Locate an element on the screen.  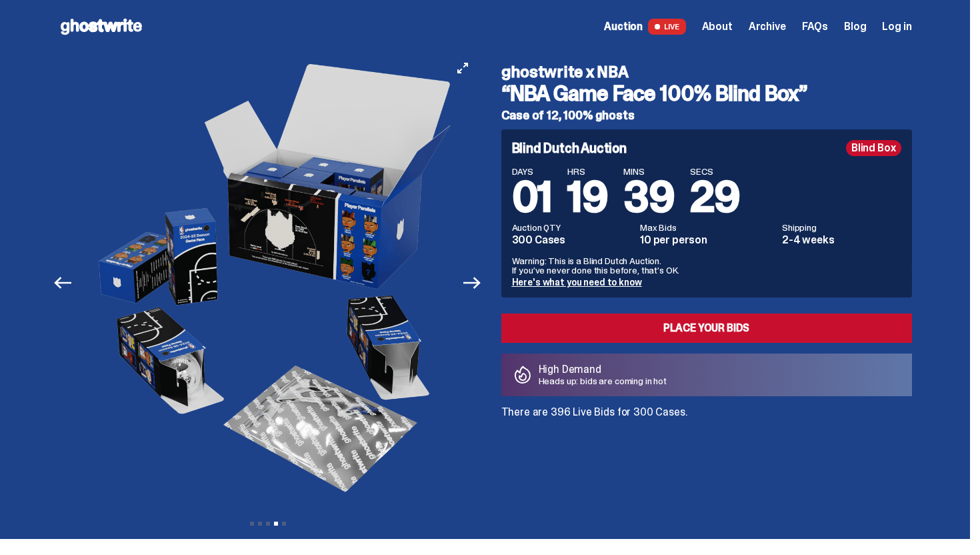
span: Archive is located at coordinates (768, 27).